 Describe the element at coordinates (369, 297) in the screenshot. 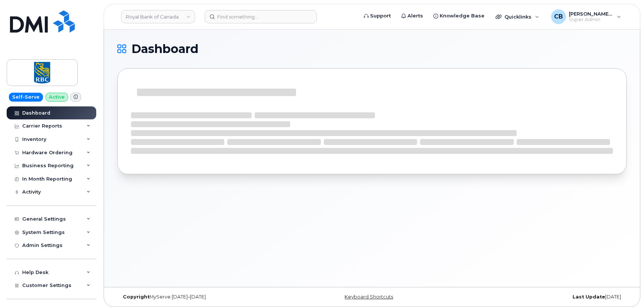

I see `a: Keyboard Shortcuts` at that location.